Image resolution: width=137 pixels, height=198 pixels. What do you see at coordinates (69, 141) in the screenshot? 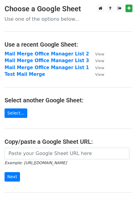
I see `h4: Copy/paste a Google Sheet URL:` at bounding box center [69, 141].